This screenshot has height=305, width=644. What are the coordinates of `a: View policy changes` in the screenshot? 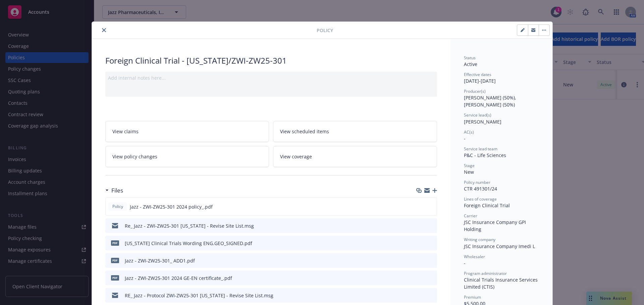 It's located at (187, 157).